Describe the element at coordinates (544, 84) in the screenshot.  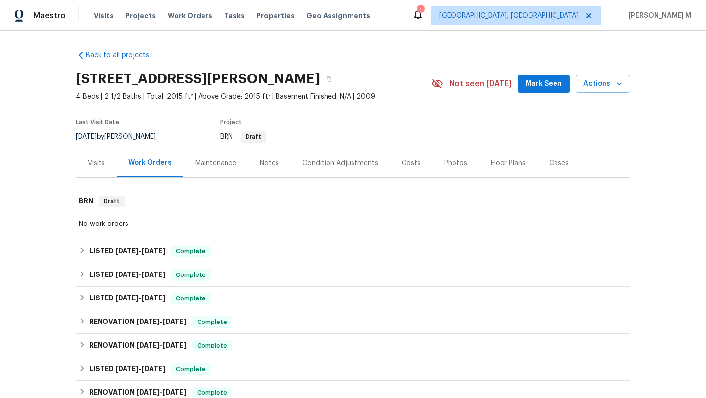
I see `span: Mark Seen` at that location.